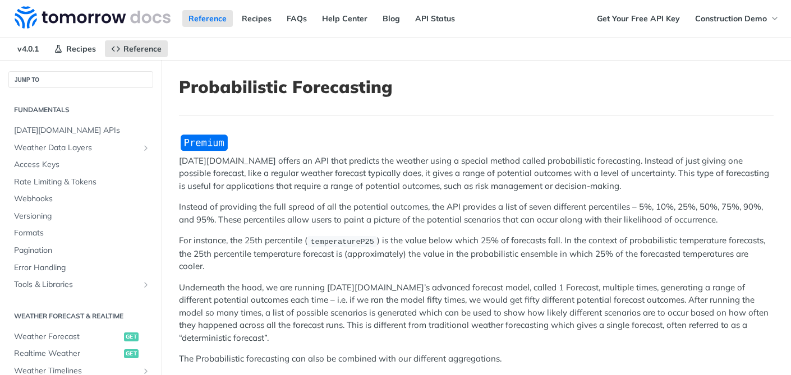 The height and width of the screenshot is (375, 791). Describe the element at coordinates (81, 49) in the screenshot. I see `span: Recipes` at that location.